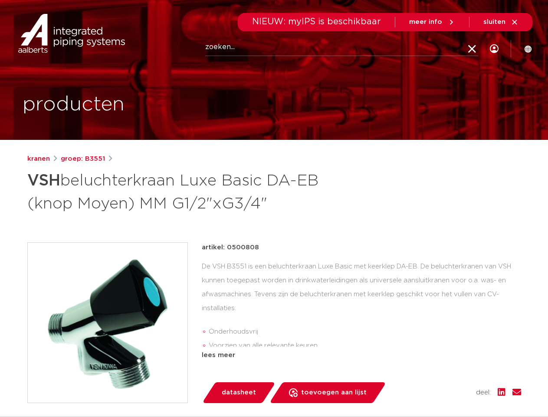  Describe the element at coordinates (361, 303) in the screenshot. I see `div: De VSH B3551 is een beluchterkraan Luxe Basic met keerklep DA-EB. De beluchterkranen van VSH kunn...` at that location.